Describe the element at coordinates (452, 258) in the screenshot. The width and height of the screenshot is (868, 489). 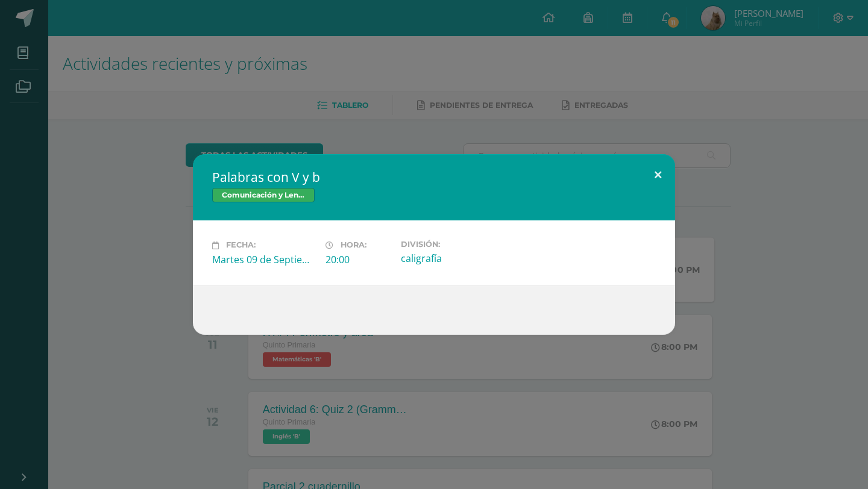
I see `div: caligrafía` at that location.